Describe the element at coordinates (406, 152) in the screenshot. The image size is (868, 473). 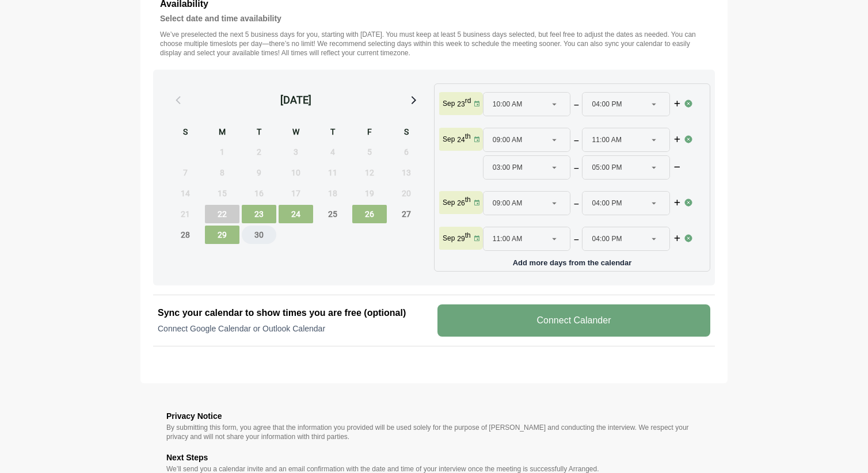
I see `span: Saturday, September 6, 2025` at that location.